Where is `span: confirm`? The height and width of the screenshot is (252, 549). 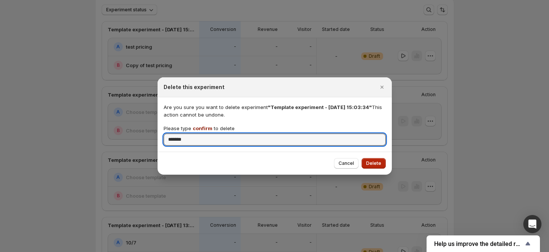 span: confirm is located at coordinates (202, 128).